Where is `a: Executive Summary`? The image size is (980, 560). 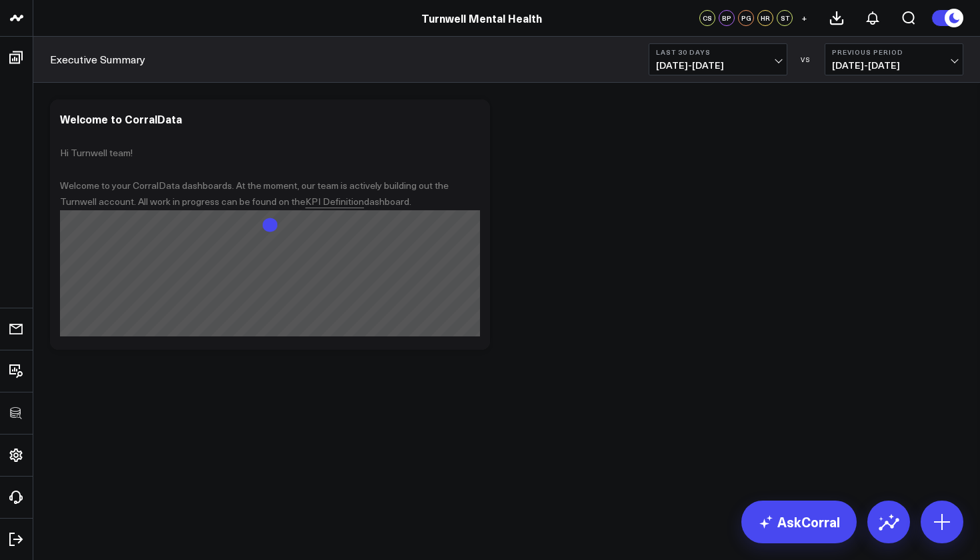 a: Executive Summary is located at coordinates (97, 60).